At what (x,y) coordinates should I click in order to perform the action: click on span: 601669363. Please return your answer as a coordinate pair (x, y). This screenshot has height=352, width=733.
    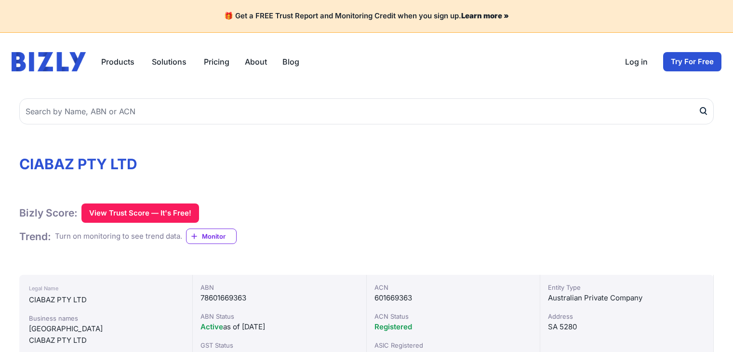
    Looking at the image, I should click on (393, 297).